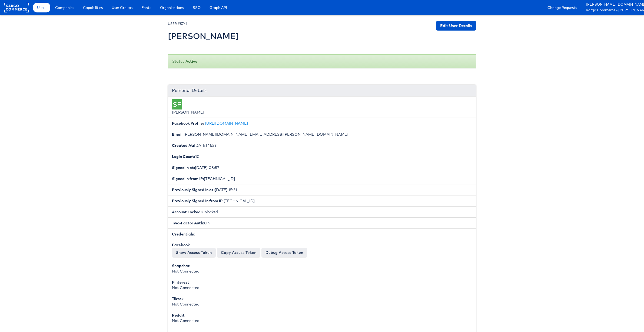 The image size is (644, 332). What do you see at coordinates (322, 90) in the screenshot?
I see `div: Personal Details` at bounding box center [322, 90].